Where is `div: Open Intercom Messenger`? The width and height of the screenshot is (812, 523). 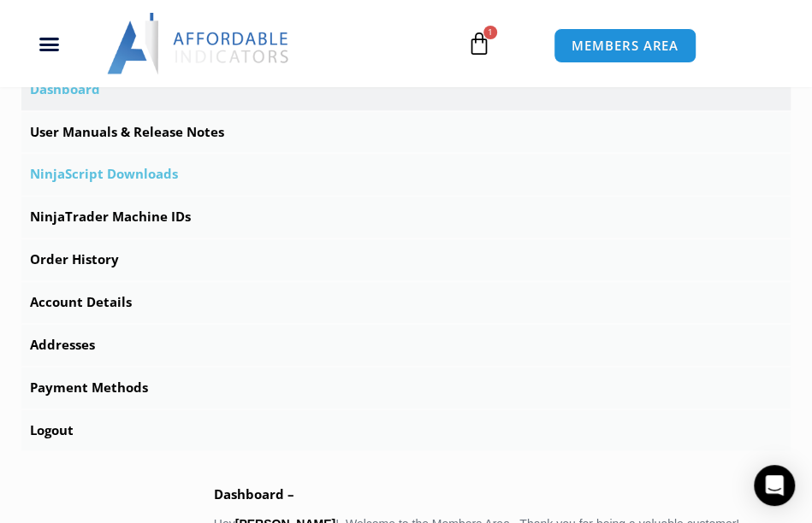
div: Open Intercom Messenger is located at coordinates (774, 486).